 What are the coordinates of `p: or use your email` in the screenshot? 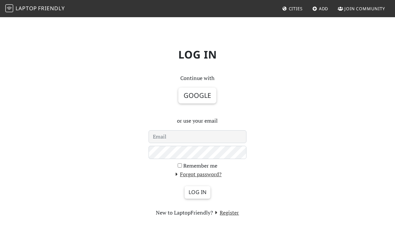 It's located at (198, 121).